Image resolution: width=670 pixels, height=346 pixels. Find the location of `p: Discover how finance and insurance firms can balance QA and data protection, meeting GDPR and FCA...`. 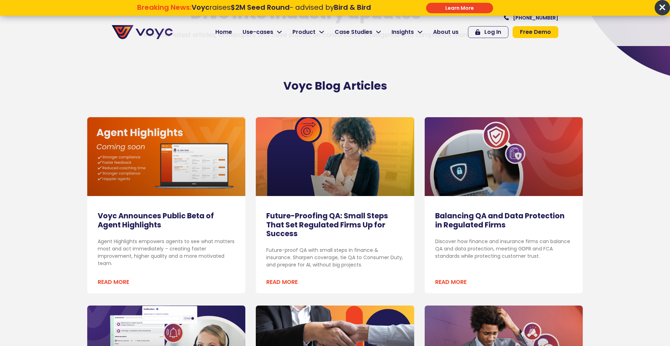

p: Discover how finance and insurance firms can balance QA and data protection, meeting GDPR and FCA... is located at coordinates (504, 249).